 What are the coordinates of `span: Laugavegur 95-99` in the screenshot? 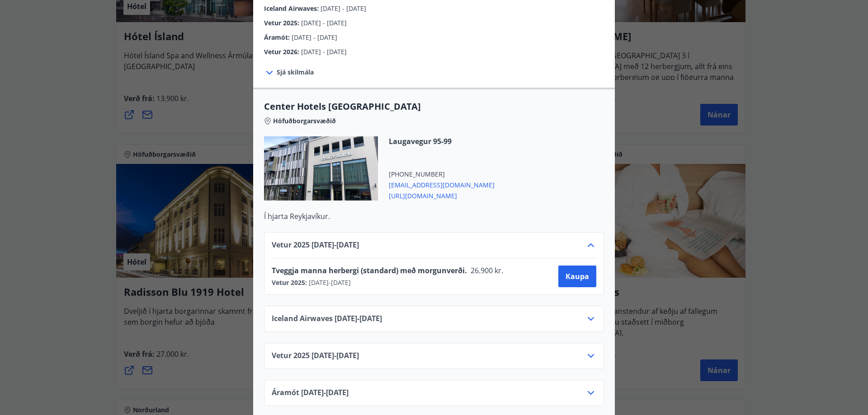 It's located at (442, 141).